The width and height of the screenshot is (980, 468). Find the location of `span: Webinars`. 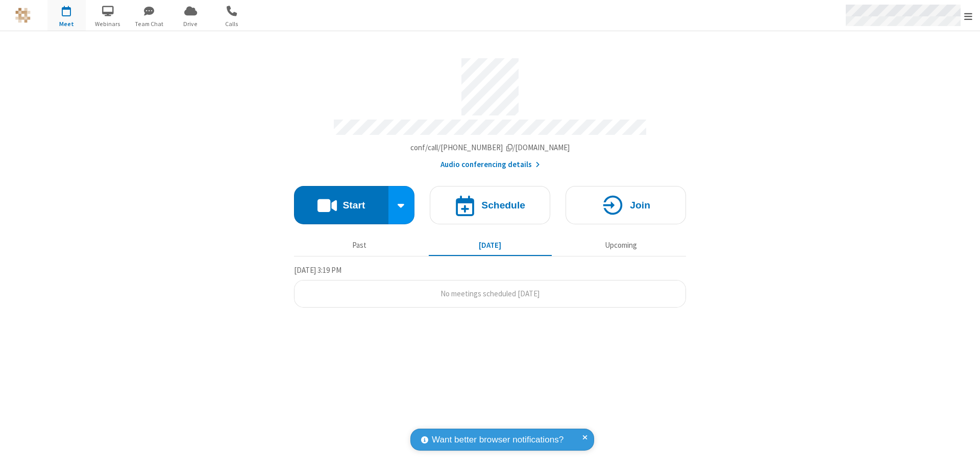

span: Webinars is located at coordinates (107, 24).